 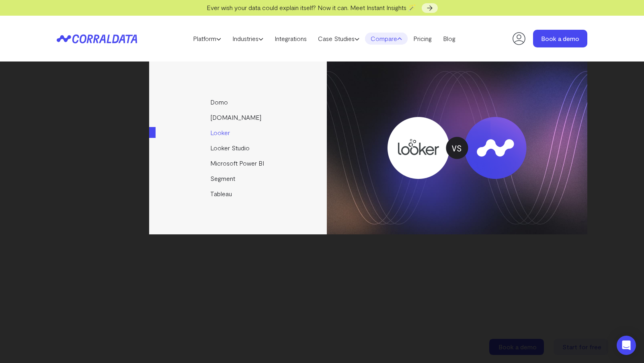 I want to click on div: Open Intercom Messenger, so click(x=627, y=345).